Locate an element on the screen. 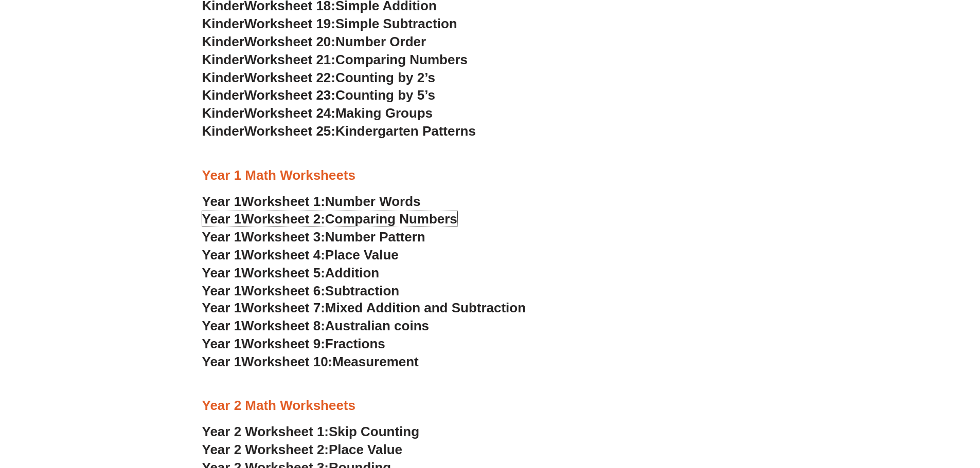 The width and height of the screenshot is (980, 468). span: Year 2 Worksheet 1: is located at coordinates (266, 432).